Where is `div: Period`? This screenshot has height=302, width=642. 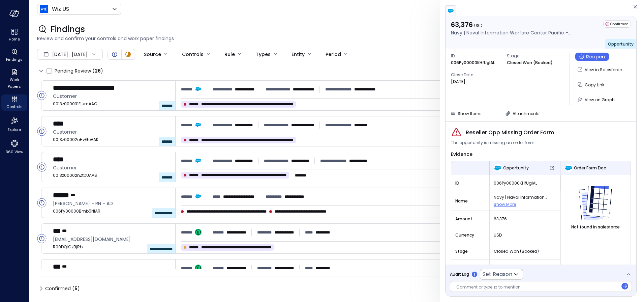 div: Period is located at coordinates (333, 54).